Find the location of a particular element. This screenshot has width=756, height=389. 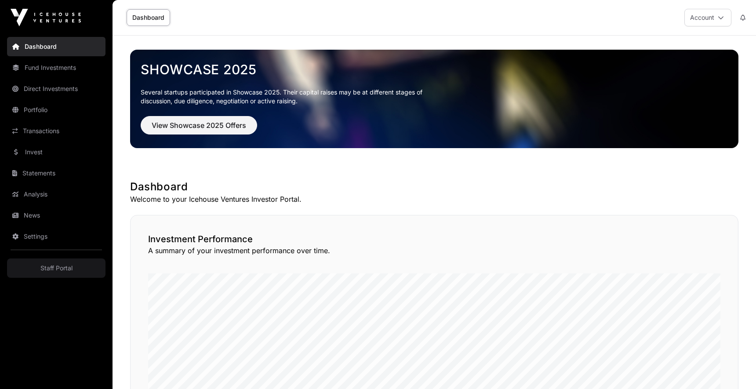

a: Settings is located at coordinates (56, 236).